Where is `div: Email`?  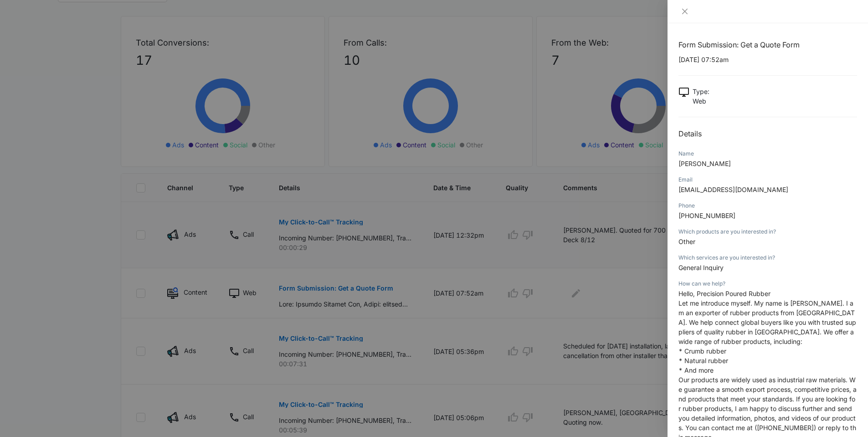
div: Email is located at coordinates (768, 180).